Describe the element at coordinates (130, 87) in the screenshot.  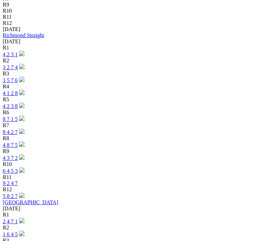
I see `div: R4` at that location.